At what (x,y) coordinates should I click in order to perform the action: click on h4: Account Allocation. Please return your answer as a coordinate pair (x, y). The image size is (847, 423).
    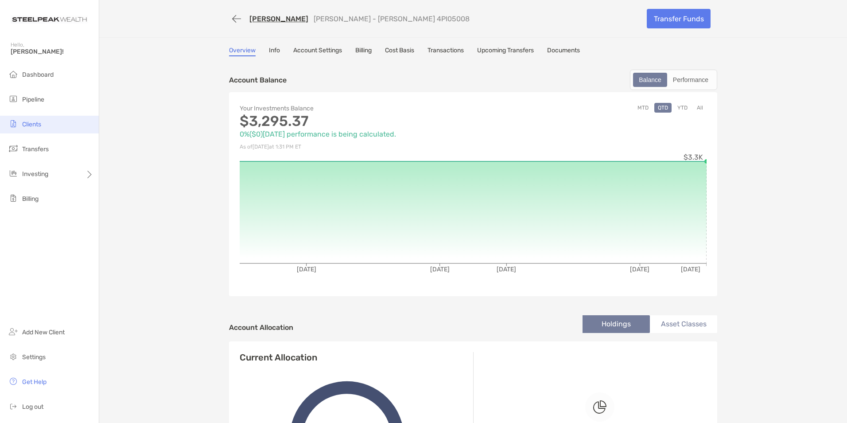
    Looking at the image, I should click on (261, 327).